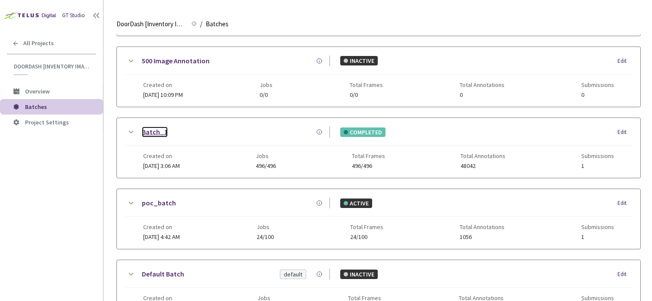 This screenshot has width=652, height=301. I want to click on span: Overview, so click(37, 91).